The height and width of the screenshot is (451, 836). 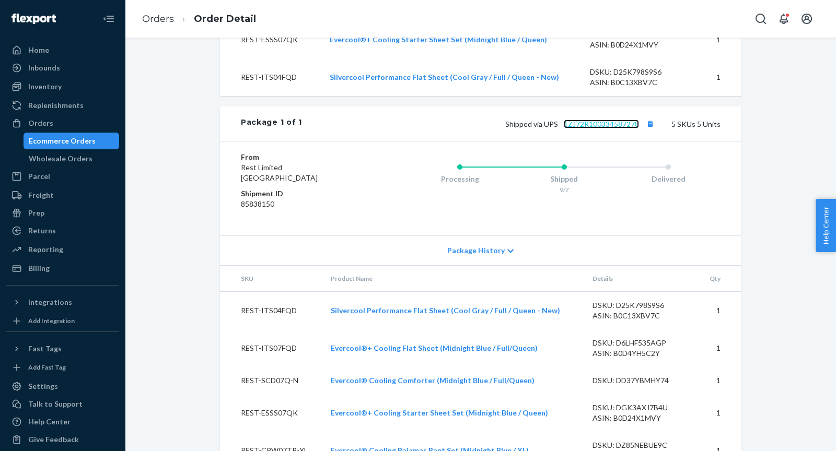 What do you see at coordinates (63, 321) in the screenshot?
I see `a: Add Integration` at bounding box center [63, 321].